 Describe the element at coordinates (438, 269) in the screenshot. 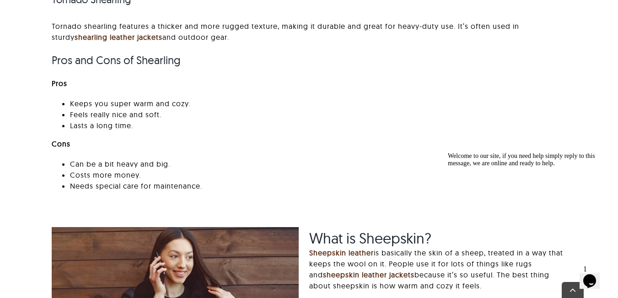

I see `p: is basically the skin of a sheep, treated in a way that keeps the wool on it. People use it for l...` at that location.